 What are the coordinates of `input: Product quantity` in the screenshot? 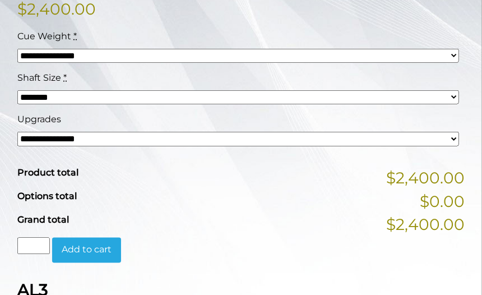 It's located at (34, 246).